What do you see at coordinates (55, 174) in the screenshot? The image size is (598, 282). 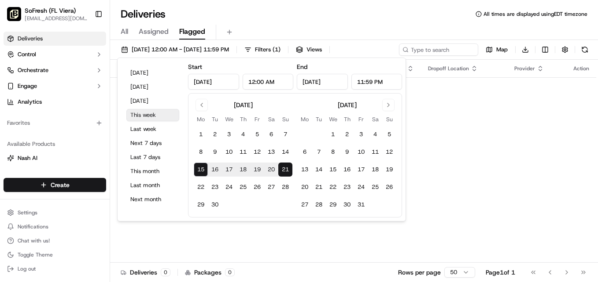 I see `button: Fleet` at bounding box center [55, 174].